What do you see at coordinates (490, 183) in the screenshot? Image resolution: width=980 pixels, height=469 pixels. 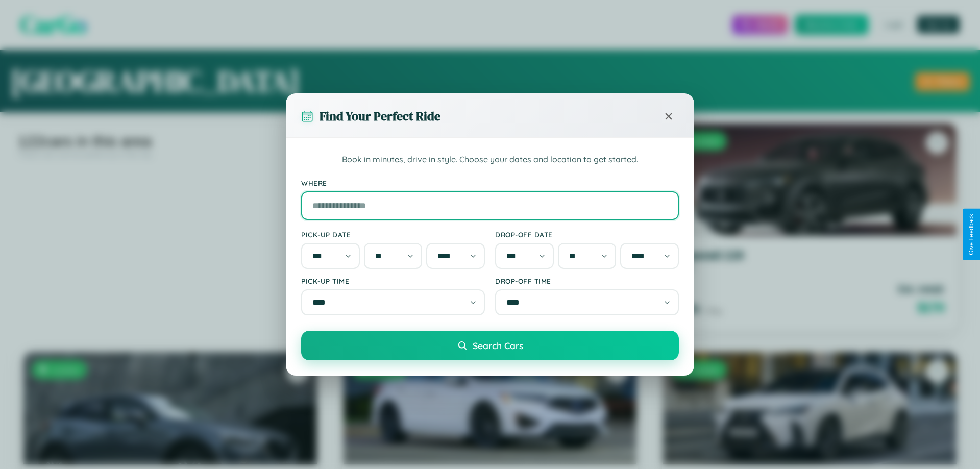 I see `label: Where` at bounding box center [490, 183].